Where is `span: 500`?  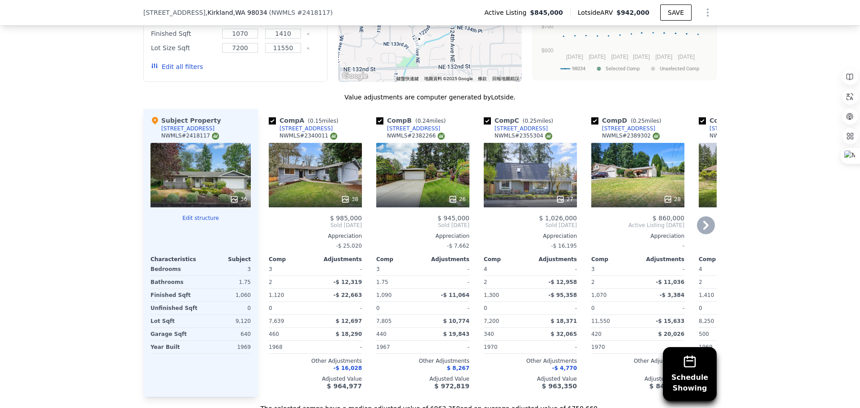
span: 500 is located at coordinates (704, 334).